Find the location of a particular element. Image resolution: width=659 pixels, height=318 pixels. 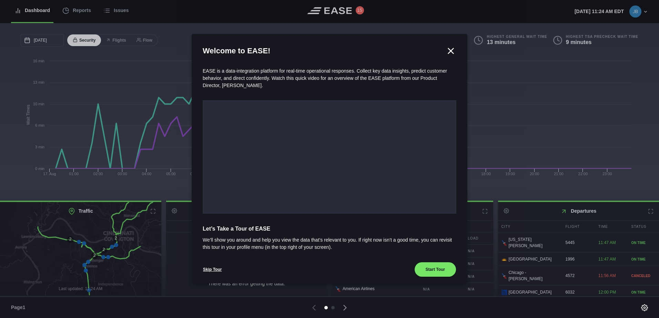

button: Skip Tour is located at coordinates (212, 270).